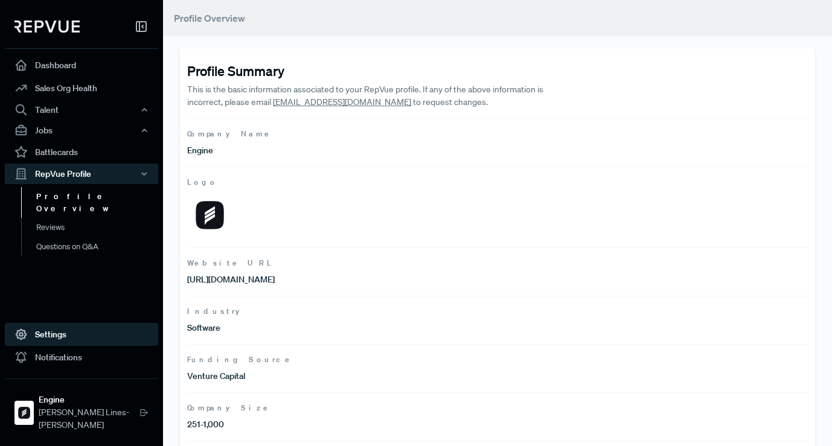 This screenshot has height=446, width=832. I want to click on div: RepVue Profile, so click(81, 174).